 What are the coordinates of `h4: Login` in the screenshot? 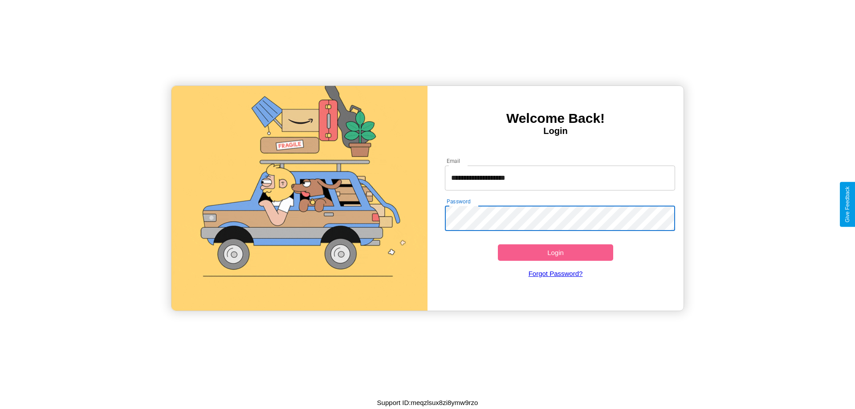 It's located at (555, 131).